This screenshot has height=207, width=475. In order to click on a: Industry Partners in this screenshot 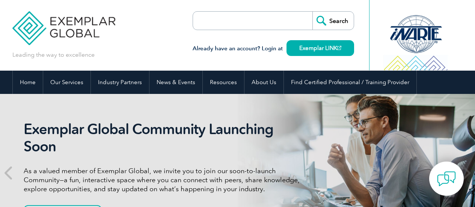, I will do `click(120, 82)`.